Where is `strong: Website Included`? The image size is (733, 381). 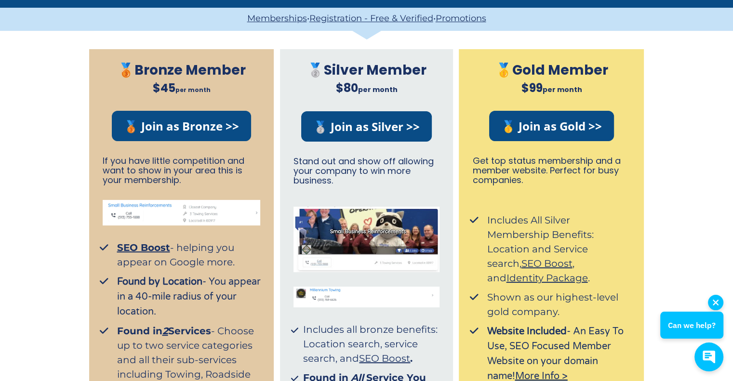 strong: Website Included is located at coordinates (527, 332).